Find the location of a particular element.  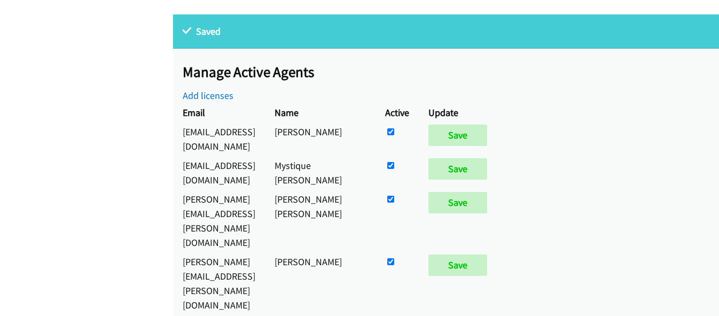

th: Email is located at coordinates (219, 112).